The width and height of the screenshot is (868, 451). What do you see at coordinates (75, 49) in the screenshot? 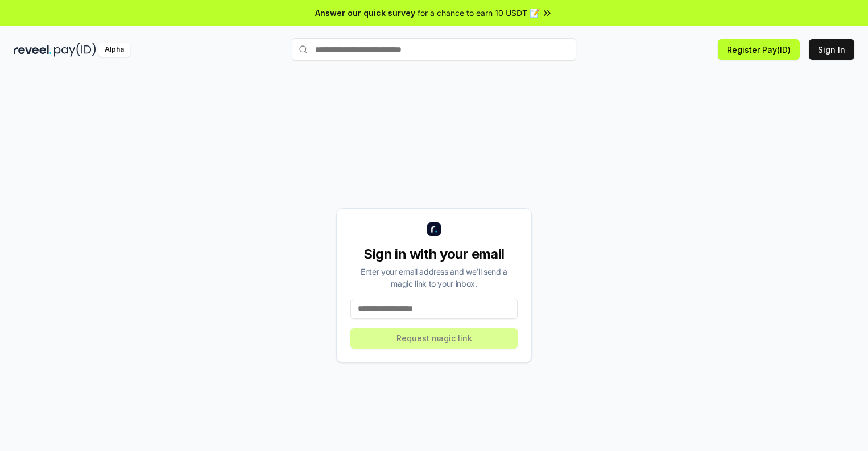
I see `img: pay_id` at bounding box center [75, 49].